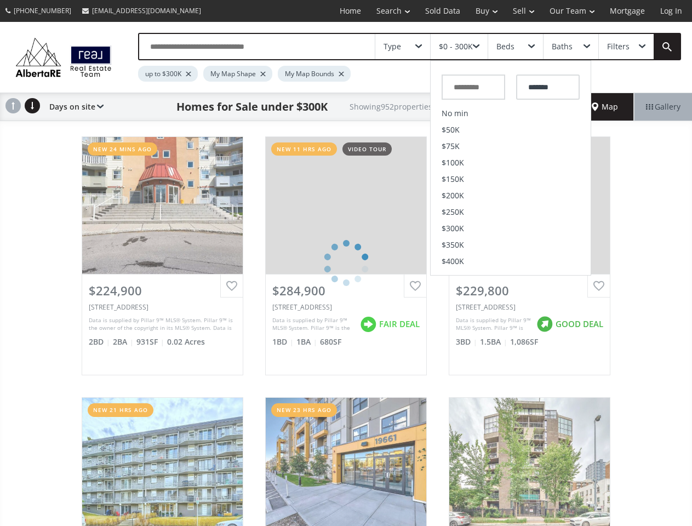  I want to click on span: $200K, so click(452, 195).